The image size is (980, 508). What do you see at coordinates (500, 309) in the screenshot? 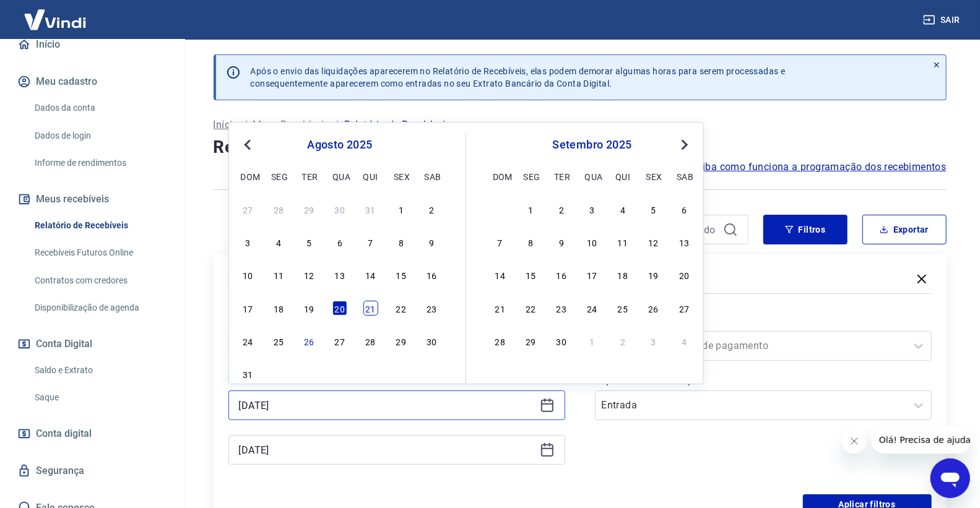
I see `div: Choose domingo, 21 de setembro de 2025` at bounding box center [500, 309].